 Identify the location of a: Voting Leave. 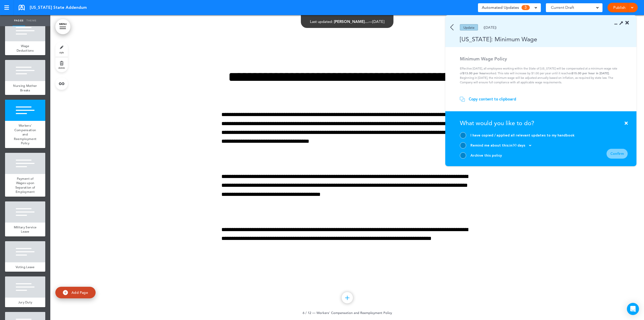
(25, 267).